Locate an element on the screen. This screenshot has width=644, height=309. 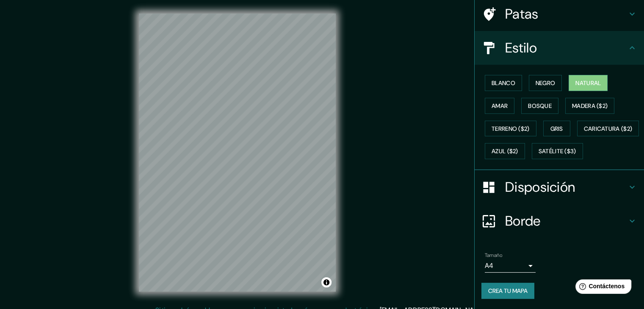
div: Disposición is located at coordinates (559, 187).